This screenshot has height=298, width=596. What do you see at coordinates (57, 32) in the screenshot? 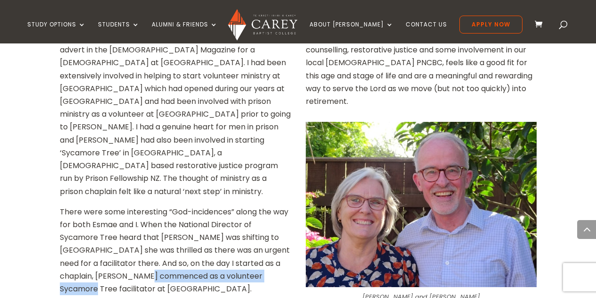
I see `a: Study Options` at bounding box center [57, 32].